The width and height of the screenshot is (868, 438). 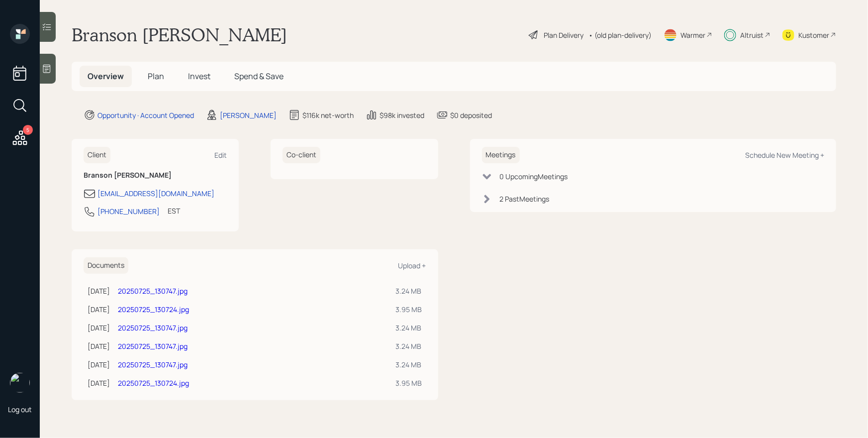 I want to click on span: Plan, so click(x=156, y=76).